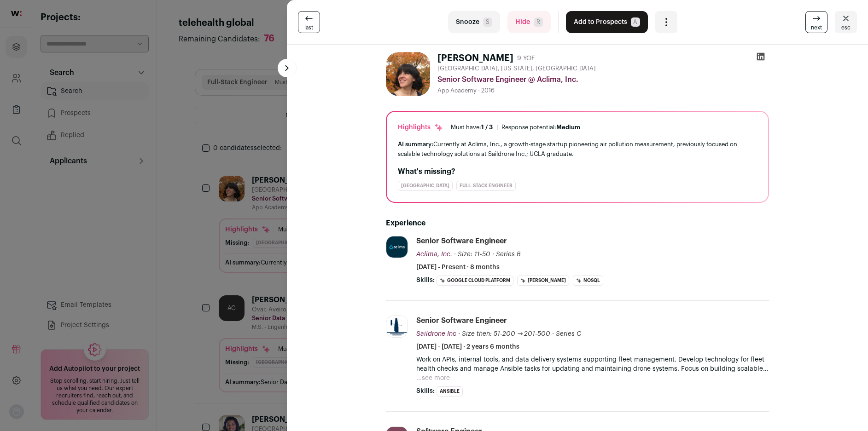  I want to click on div: Full-Stack Engineer, so click(486, 186).